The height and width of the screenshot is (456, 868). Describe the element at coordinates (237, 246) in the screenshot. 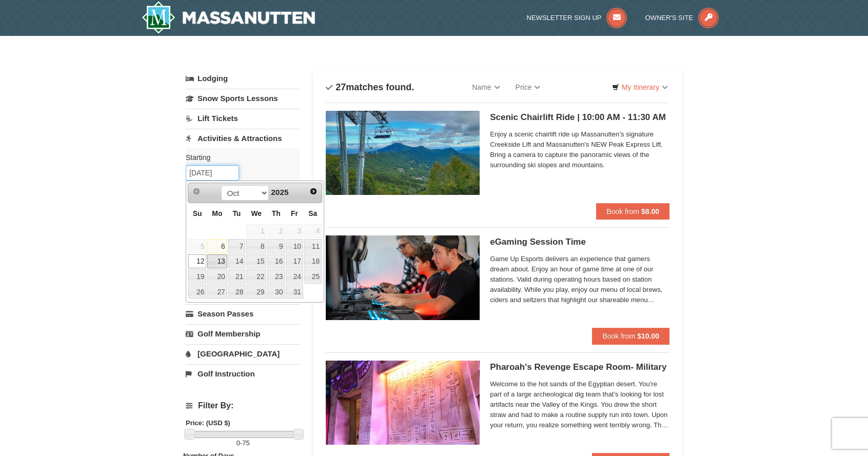

I see `a: 7` at that location.